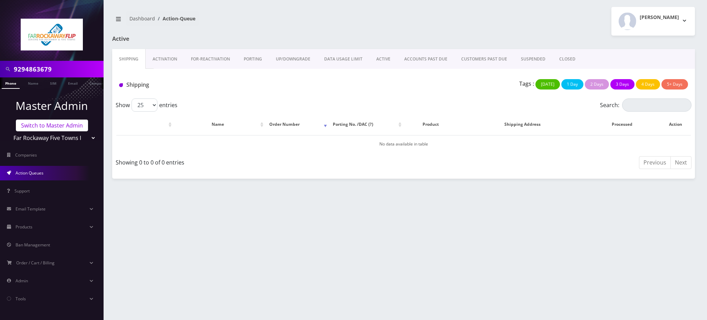 This screenshot has width=707, height=320. Describe the element at coordinates (73, 83) in the screenshot. I see `a: Email` at that location.